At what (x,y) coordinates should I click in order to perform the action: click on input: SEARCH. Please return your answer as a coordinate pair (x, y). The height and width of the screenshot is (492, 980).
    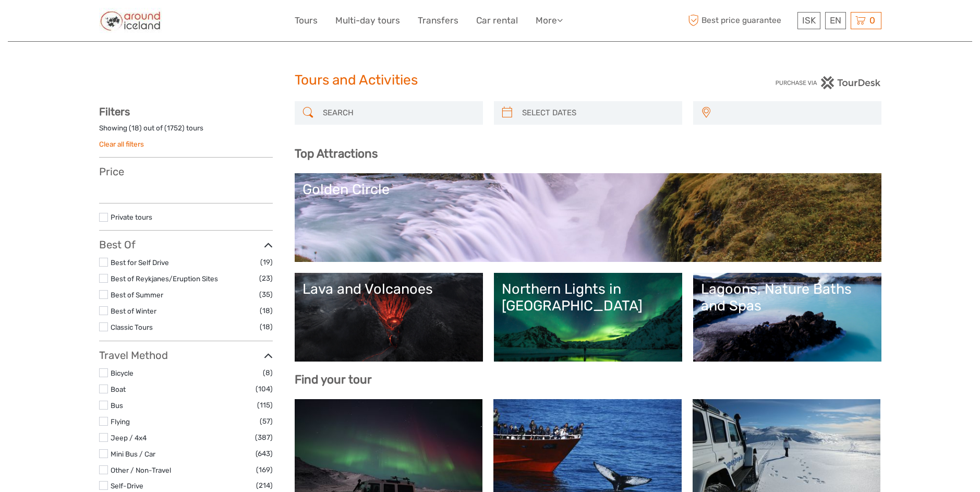
    Looking at the image, I should click on (398, 113).